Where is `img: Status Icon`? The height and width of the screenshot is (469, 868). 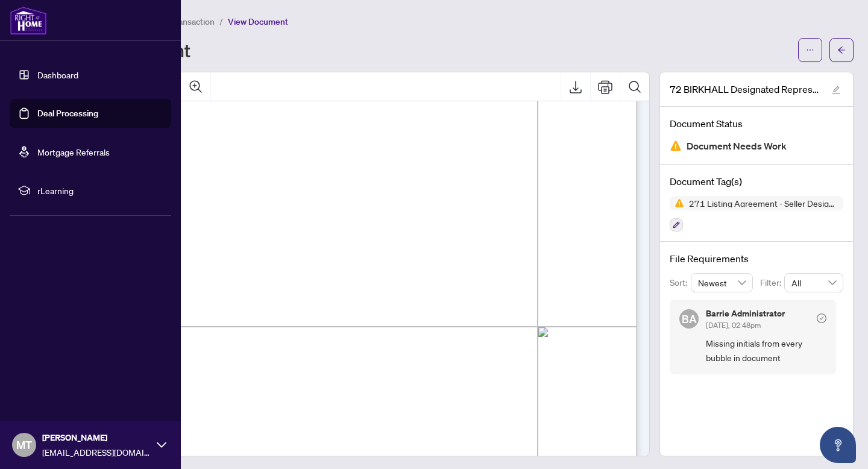 img: Status Icon is located at coordinates (677, 203).